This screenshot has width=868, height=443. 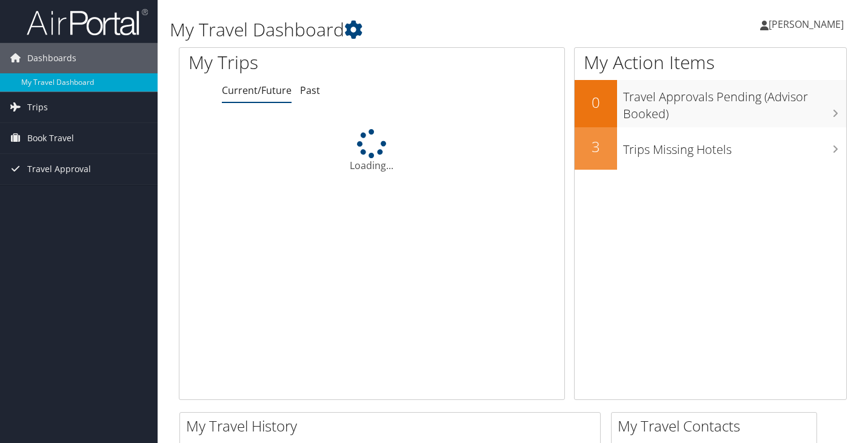 I want to click on h2: My Travel History, so click(x=393, y=426).